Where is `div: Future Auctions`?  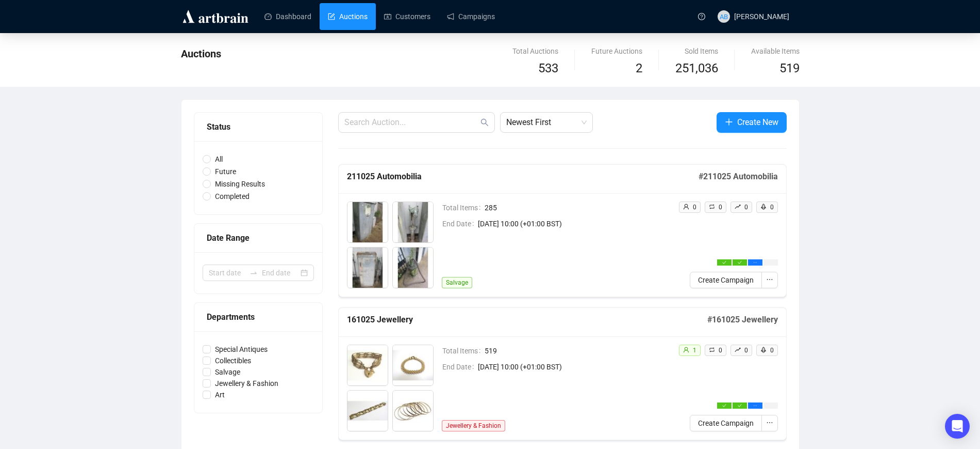
div: Future Auctions is located at coordinates (617, 51).